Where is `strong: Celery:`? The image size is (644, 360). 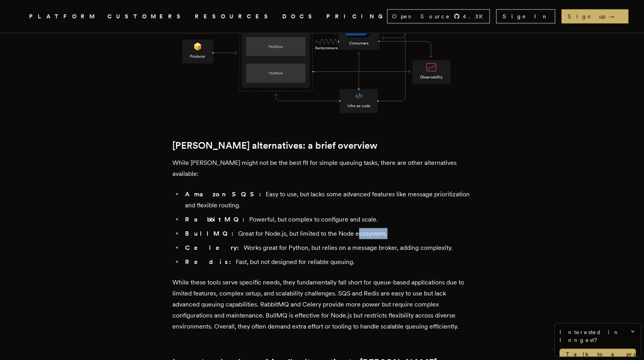
strong: Celery: is located at coordinates (214, 248).